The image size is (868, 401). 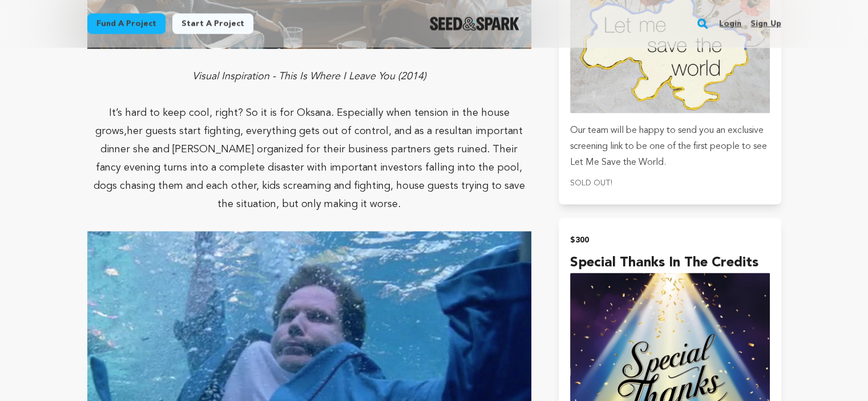 What do you see at coordinates (474, 24) in the screenshot?
I see `img: Seed&Spark Logo Dark Mode` at bounding box center [474, 24].